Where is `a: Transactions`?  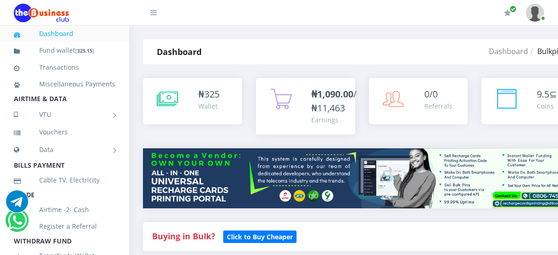
a: Transactions is located at coordinates (65, 67).